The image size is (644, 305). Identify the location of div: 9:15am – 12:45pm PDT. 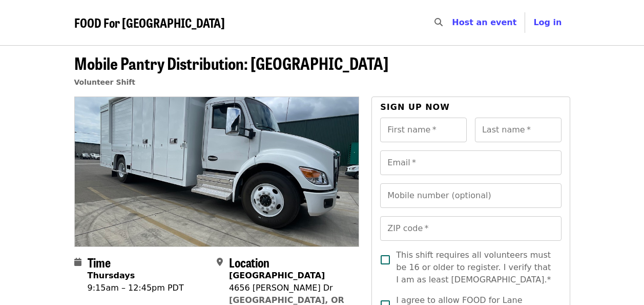
(136, 288).